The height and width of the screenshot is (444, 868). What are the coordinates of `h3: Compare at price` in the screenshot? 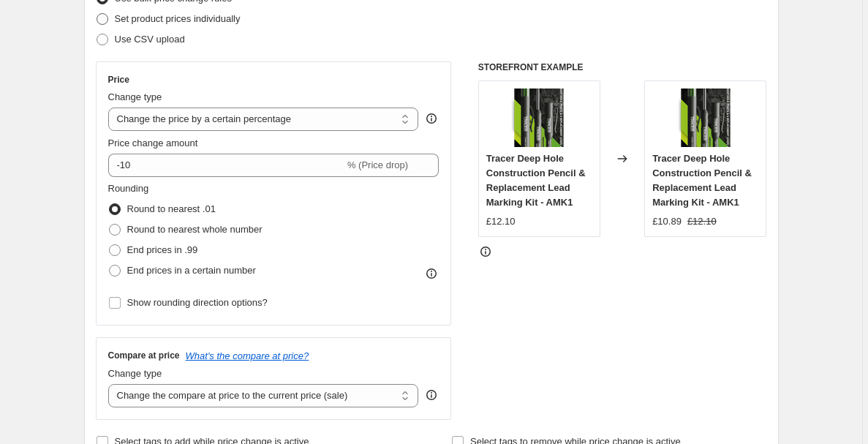 It's located at (144, 355).